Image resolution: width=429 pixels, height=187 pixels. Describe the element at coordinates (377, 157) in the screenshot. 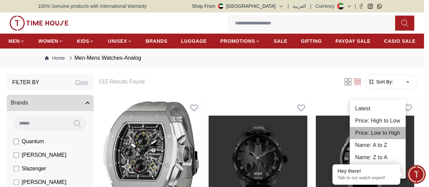

I see `li: Name: Z to A` at that location.